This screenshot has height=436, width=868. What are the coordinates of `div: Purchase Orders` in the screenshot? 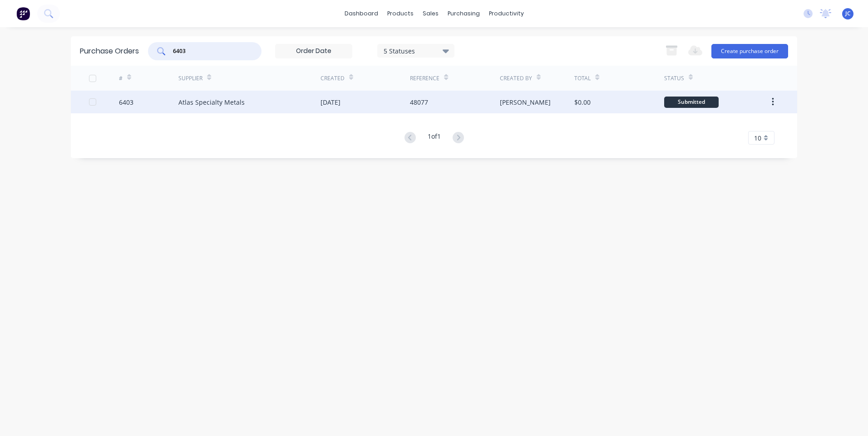 It's located at (110, 51).